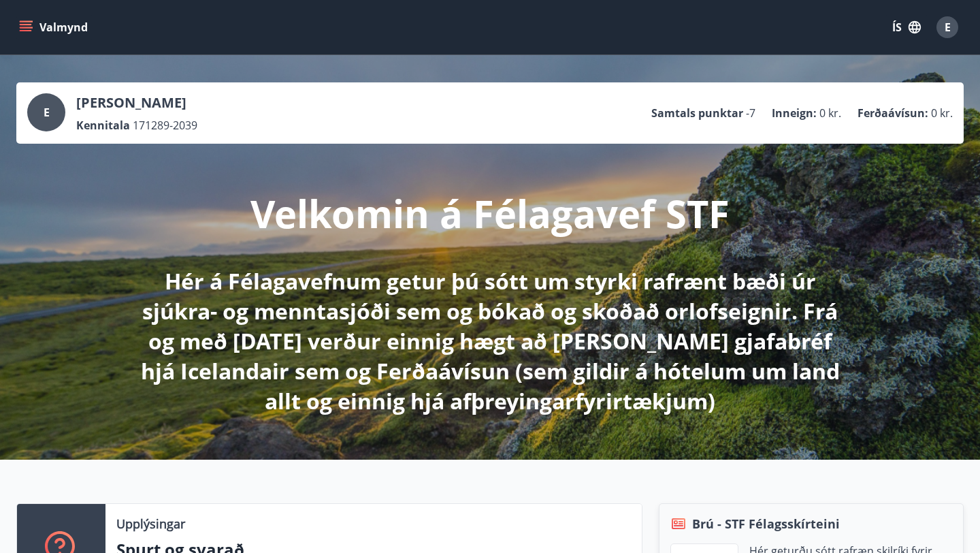 Image resolution: width=980 pixels, height=553 pixels. Describe the element at coordinates (794, 113) in the screenshot. I see `p: Inneign :` at that location.